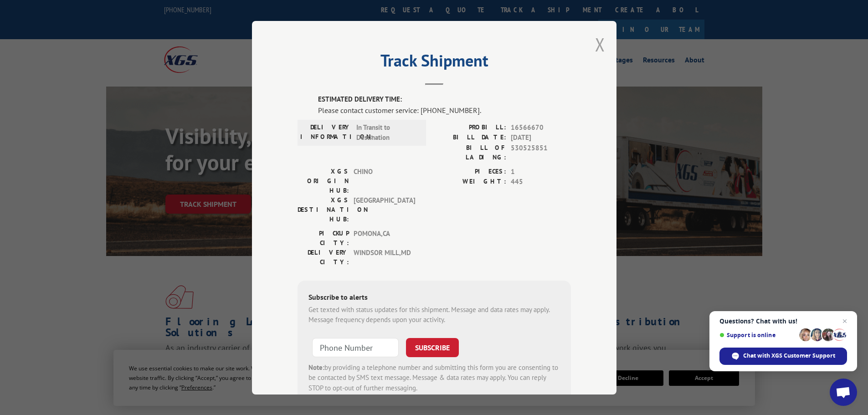 Image resolution: width=868 pixels, height=415 pixels. I want to click on label: BILL OF LADING:, so click(470, 152).